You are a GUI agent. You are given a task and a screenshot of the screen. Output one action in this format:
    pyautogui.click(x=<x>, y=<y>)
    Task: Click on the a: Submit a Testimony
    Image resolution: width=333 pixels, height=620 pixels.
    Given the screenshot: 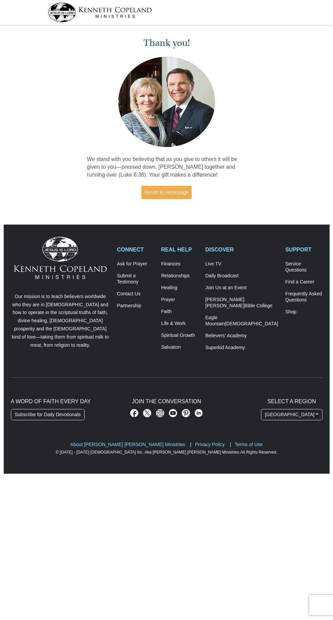 What is the action you would take?
    pyautogui.click(x=135, y=279)
    